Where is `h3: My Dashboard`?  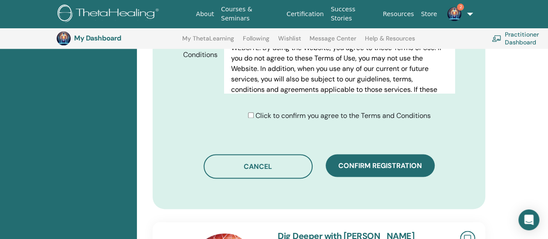
h3: My Dashboard is located at coordinates (118, 38).